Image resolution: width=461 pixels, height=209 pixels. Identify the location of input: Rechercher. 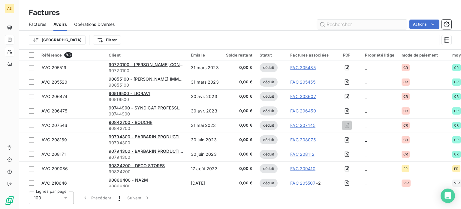
(362, 24).